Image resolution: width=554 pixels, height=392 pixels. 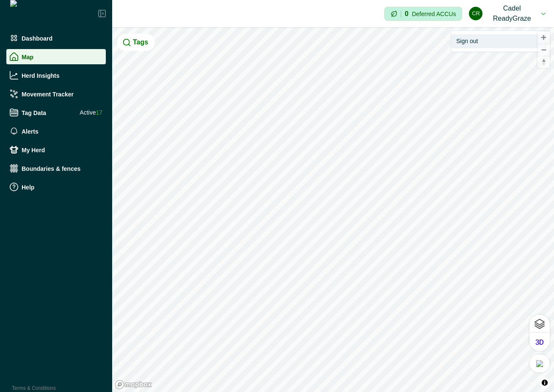 I want to click on p: Dashboard, so click(x=37, y=38).